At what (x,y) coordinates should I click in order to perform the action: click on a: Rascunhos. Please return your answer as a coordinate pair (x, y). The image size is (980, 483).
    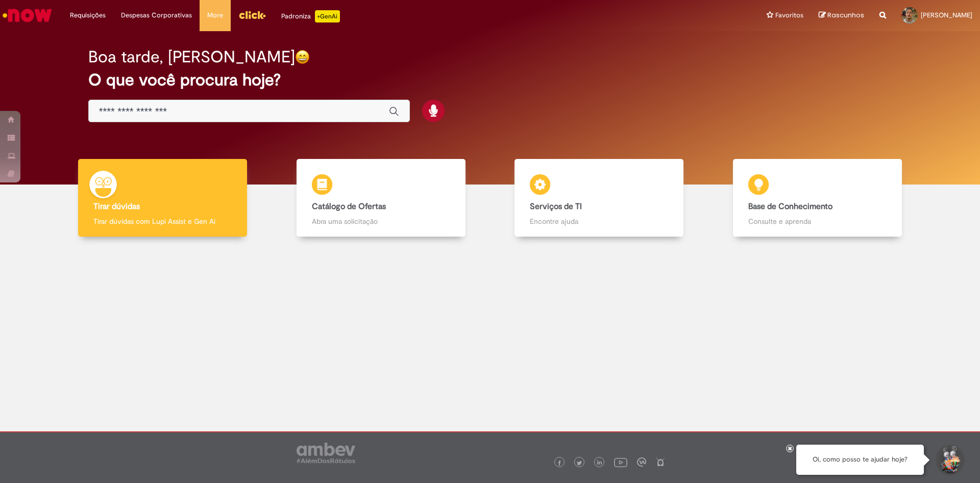
    Looking at the image, I should click on (841, 15).